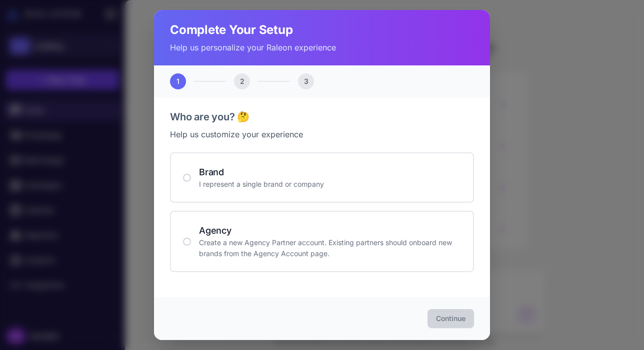 This screenshot has width=644, height=350. Describe the element at coordinates (322, 117) in the screenshot. I see `h3: Who are you? 🤔` at that location.